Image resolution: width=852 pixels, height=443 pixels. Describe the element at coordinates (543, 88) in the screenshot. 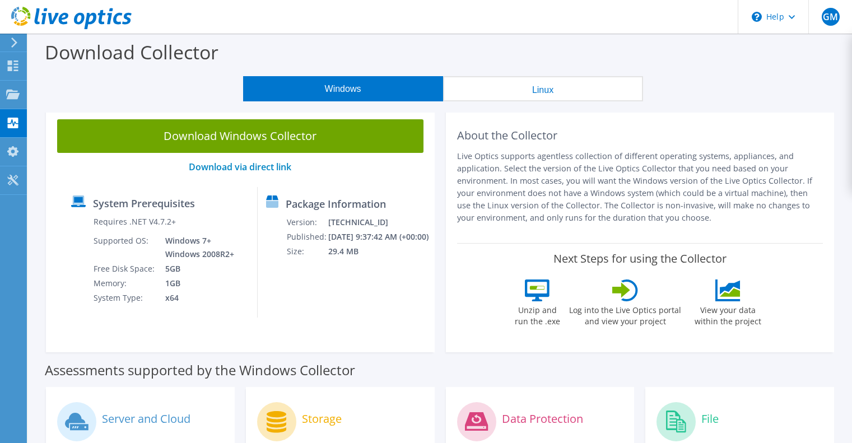

I see `button: Linux` at that location.